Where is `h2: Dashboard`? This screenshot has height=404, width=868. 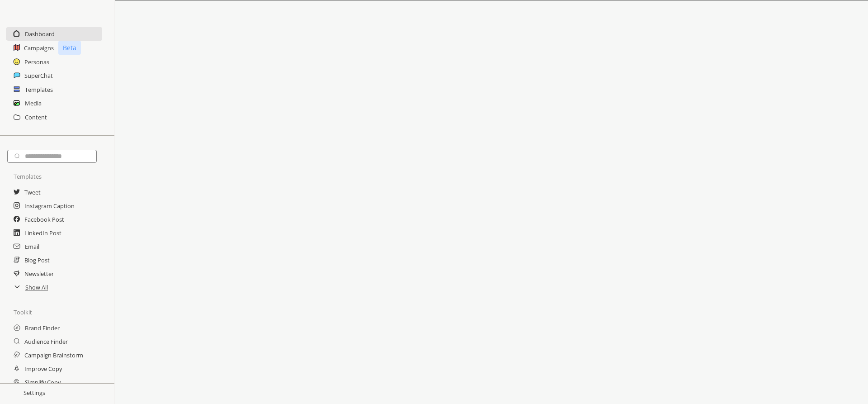
h2: Dashboard is located at coordinates (40, 34).